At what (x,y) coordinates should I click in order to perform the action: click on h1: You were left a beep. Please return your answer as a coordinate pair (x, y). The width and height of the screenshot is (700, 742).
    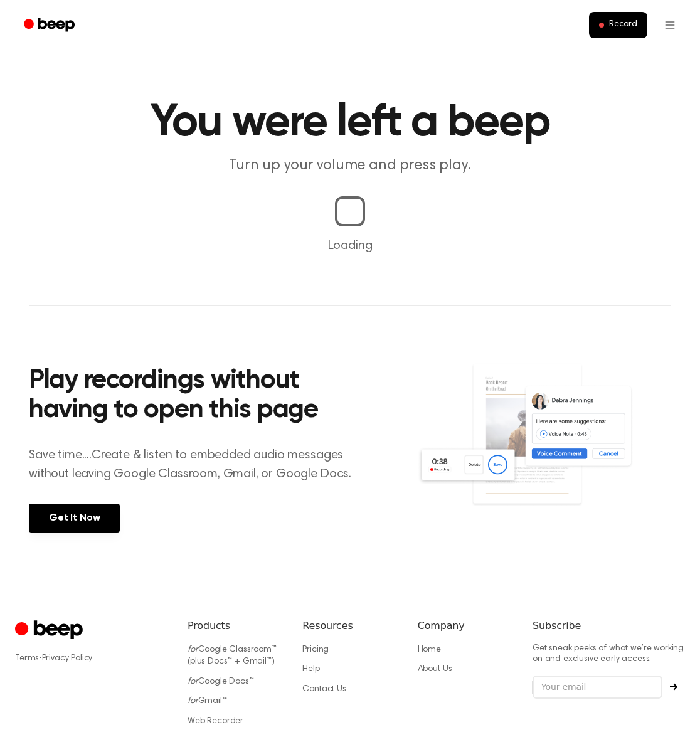
    Looking at the image, I should click on (350, 123).